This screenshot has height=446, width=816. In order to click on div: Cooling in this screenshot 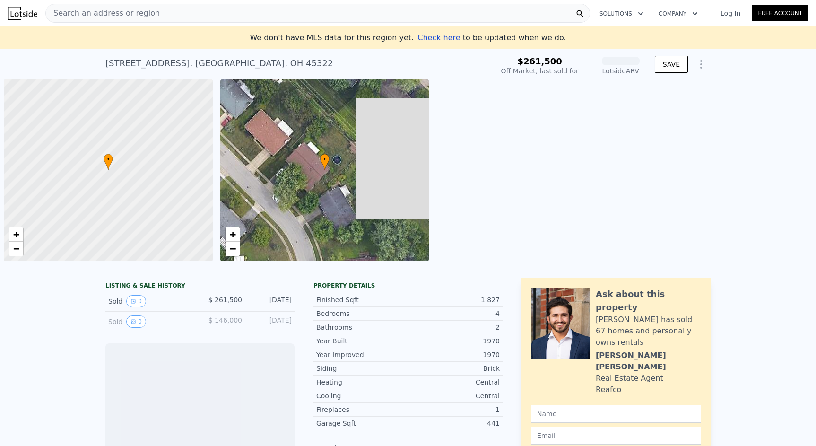, I will do `click(362, 396)`.